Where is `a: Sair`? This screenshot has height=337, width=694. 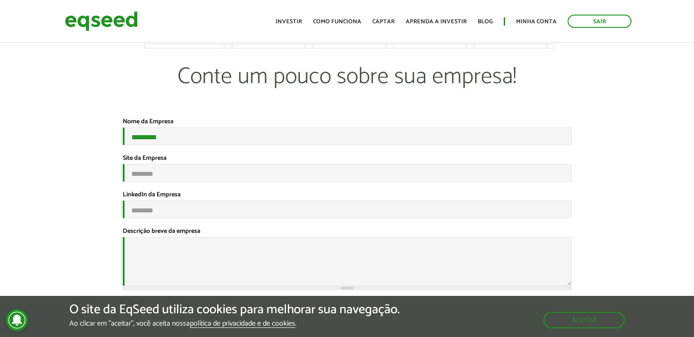
a: Sair is located at coordinates (600, 21).